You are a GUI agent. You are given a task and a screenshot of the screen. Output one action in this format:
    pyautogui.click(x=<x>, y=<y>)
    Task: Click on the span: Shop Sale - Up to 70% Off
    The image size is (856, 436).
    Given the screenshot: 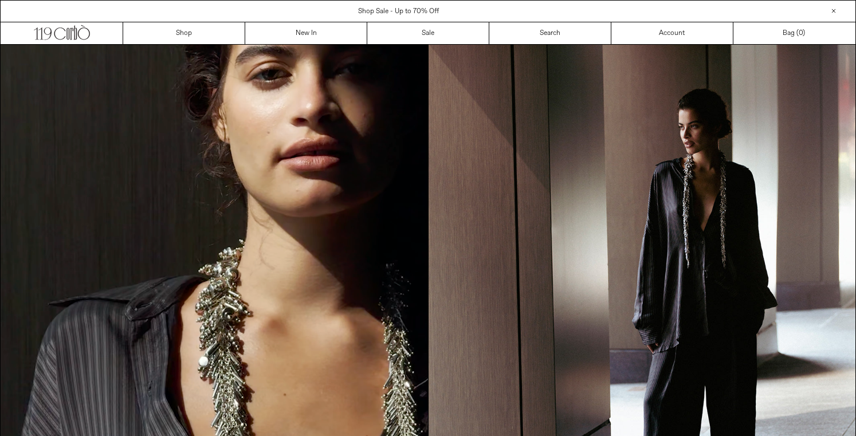 What is the action you would take?
    pyautogui.click(x=398, y=11)
    